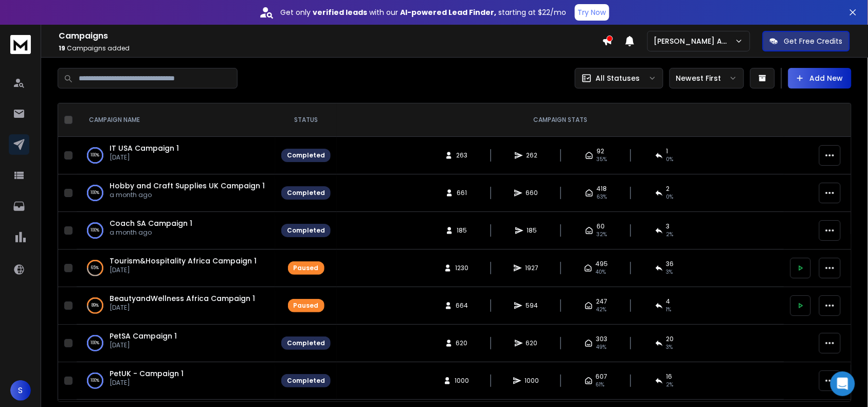  What do you see at coordinates (147, 373) in the screenshot?
I see `span: PetUK - Campaign 1` at bounding box center [147, 373].